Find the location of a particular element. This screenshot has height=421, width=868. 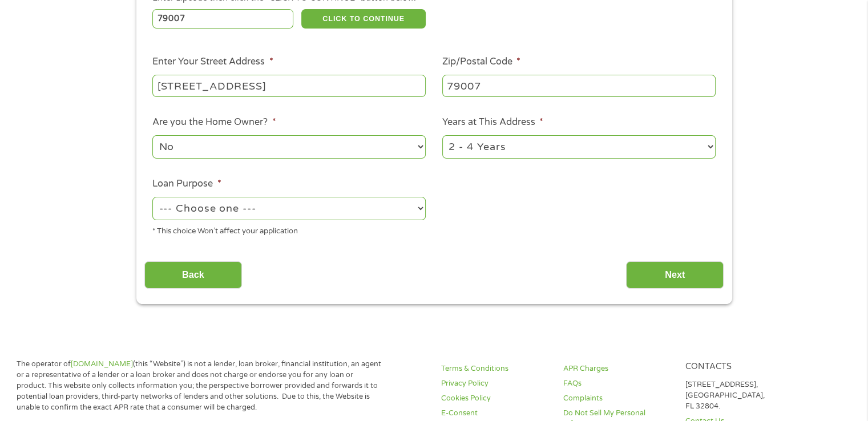

label: Enter Your Street Address is located at coordinates (212, 62).